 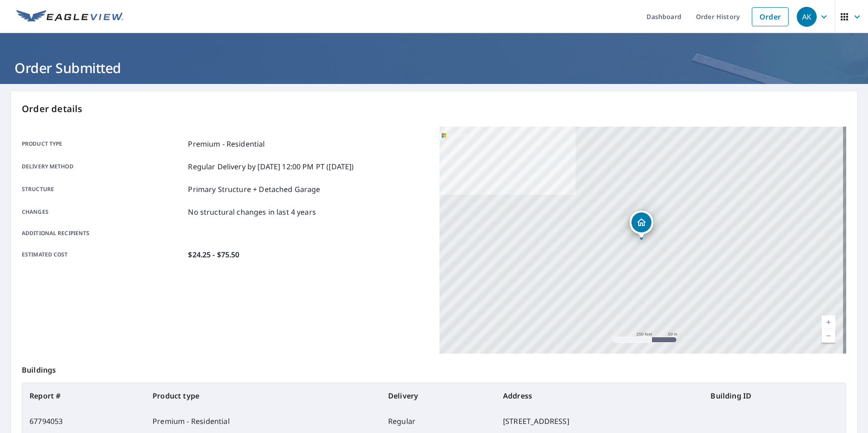 I want to click on p: Primary Structure + Detached Garage, so click(x=254, y=189).